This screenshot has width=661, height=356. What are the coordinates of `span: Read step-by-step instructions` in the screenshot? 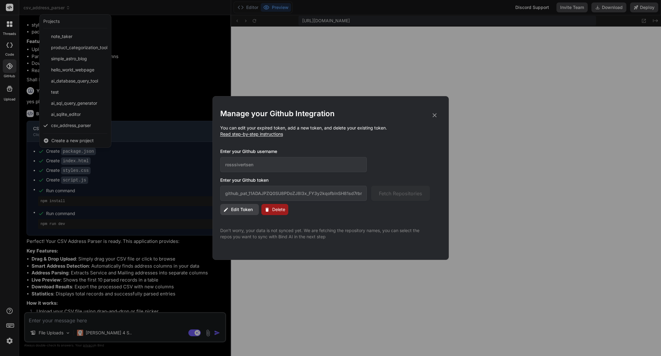 It's located at (251, 134).